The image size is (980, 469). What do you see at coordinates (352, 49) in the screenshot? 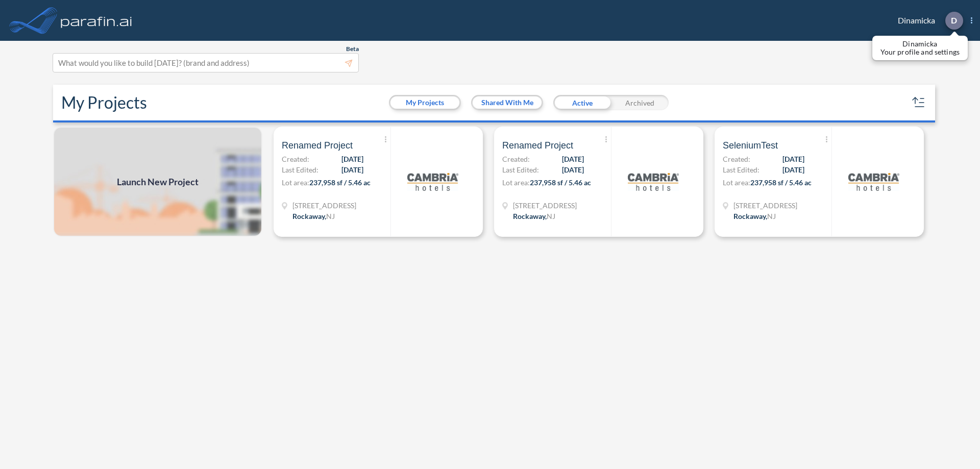
I see `span: Beta` at bounding box center [352, 49].